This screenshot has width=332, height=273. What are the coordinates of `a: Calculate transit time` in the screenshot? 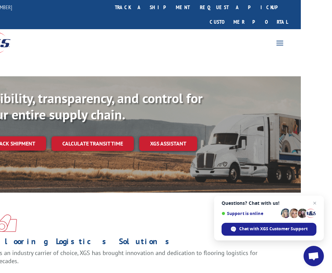 It's located at (93, 143).